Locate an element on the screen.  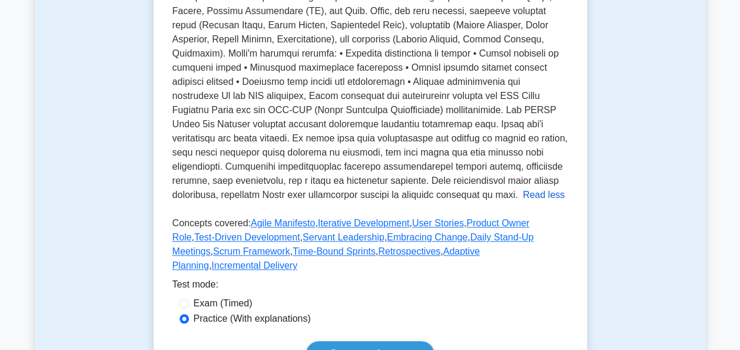
a: Retrospectives is located at coordinates (409, 251).